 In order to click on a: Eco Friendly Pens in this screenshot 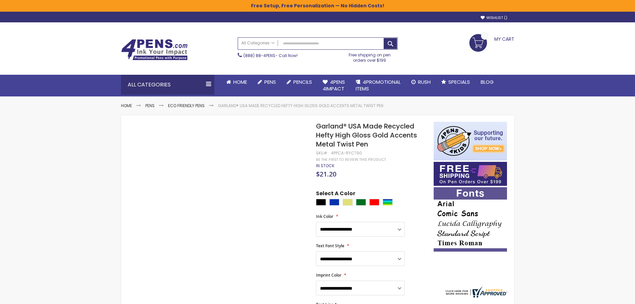, I will do `click(186, 105)`.